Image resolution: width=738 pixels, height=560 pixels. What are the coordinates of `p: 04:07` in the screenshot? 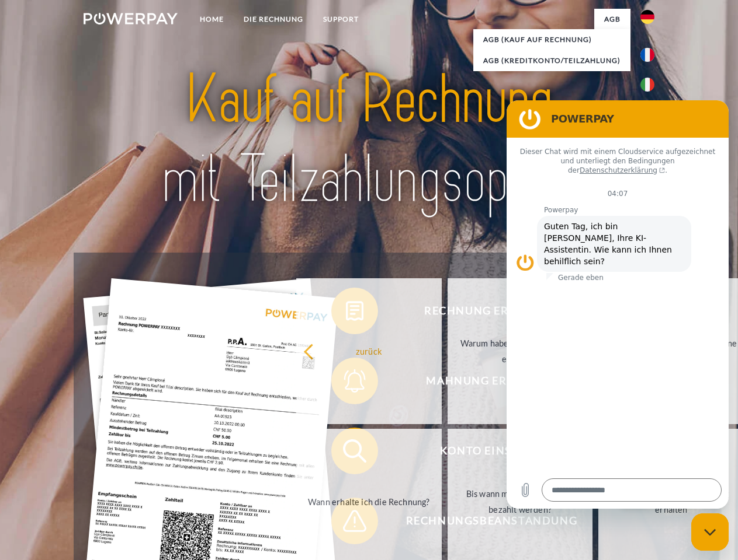 It's located at (111, 94).